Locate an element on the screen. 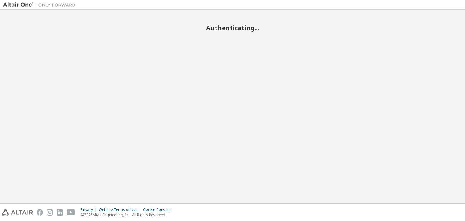 Image resolution: width=465 pixels, height=221 pixels. img: instagram.svg is located at coordinates (50, 212).